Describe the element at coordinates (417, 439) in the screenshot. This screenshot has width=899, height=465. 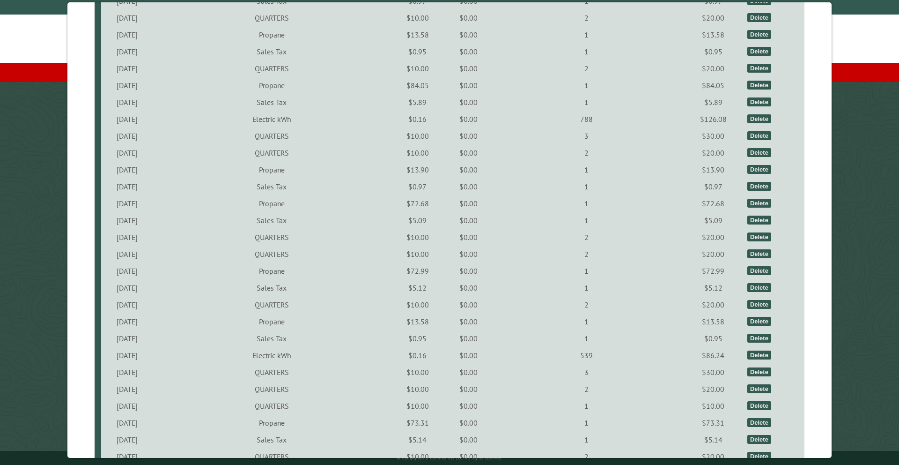
I see `td: $5.14` at that location.